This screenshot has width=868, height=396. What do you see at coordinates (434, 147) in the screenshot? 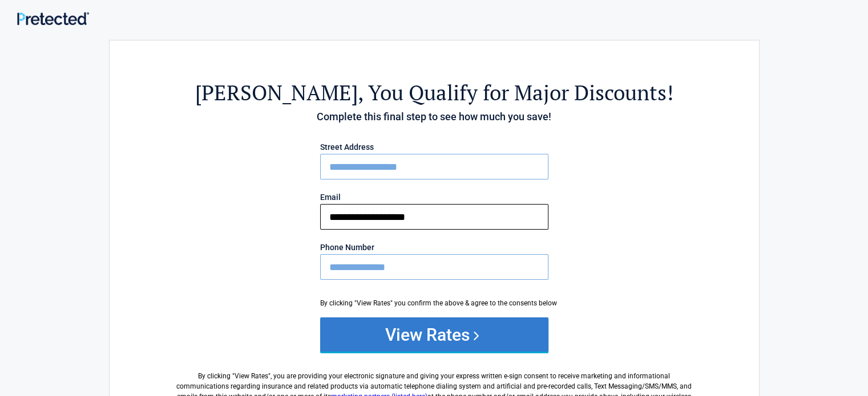
I see `label: Street Address` at bounding box center [434, 147].